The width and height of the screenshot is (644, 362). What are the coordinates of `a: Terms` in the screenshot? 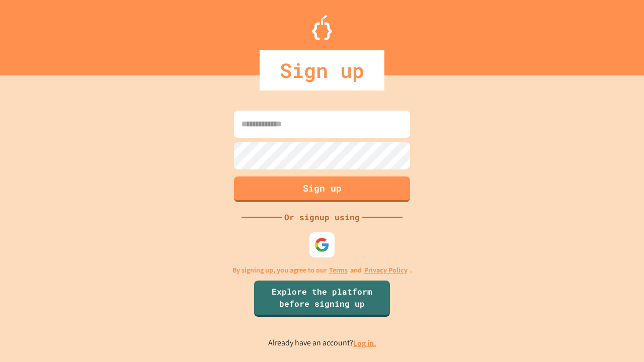 It's located at (339, 270).